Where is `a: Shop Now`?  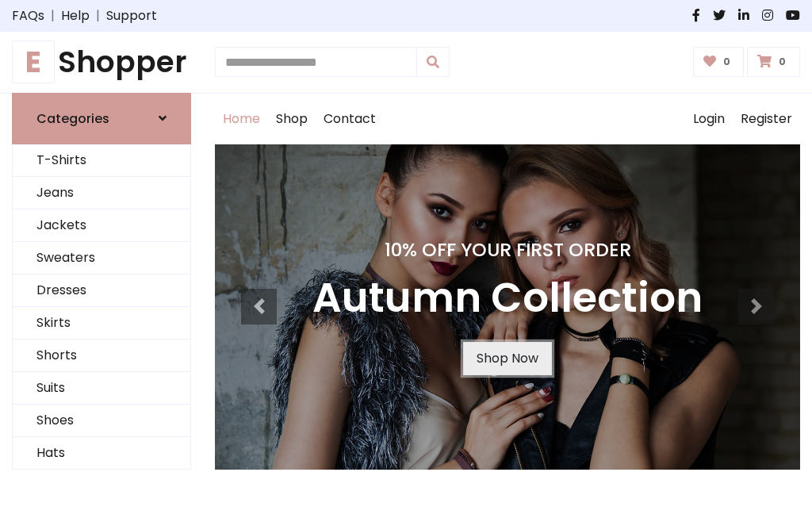 a: Shop Now is located at coordinates (508, 358).